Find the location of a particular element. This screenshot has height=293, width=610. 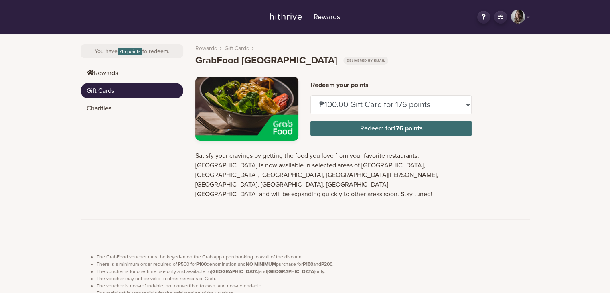

strong: P100 is located at coordinates (201, 264).